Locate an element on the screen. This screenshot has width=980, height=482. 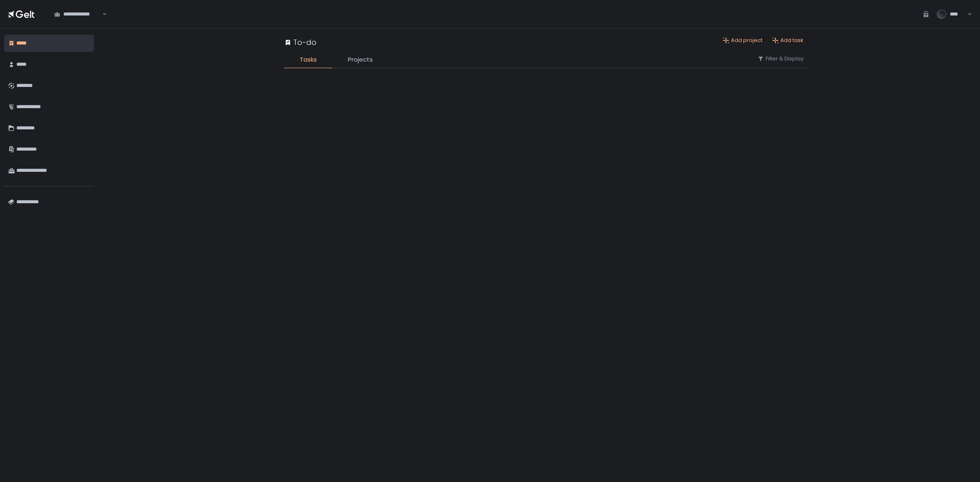
div: Add task is located at coordinates (787, 40).